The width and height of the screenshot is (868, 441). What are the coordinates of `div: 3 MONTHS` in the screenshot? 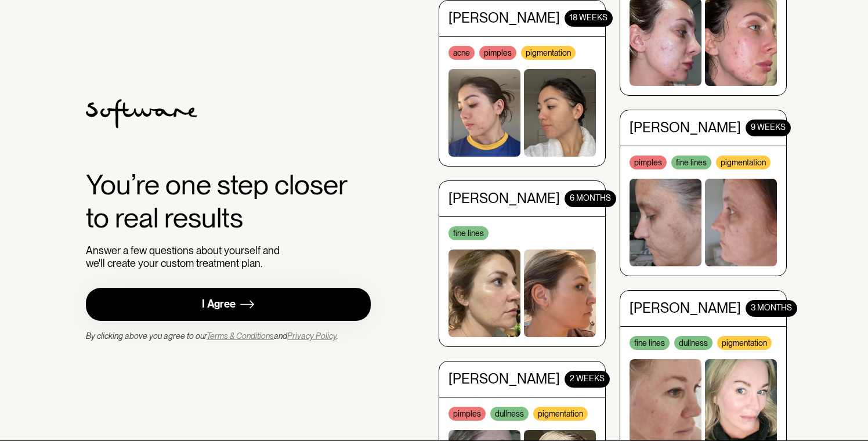 It's located at (771, 306).